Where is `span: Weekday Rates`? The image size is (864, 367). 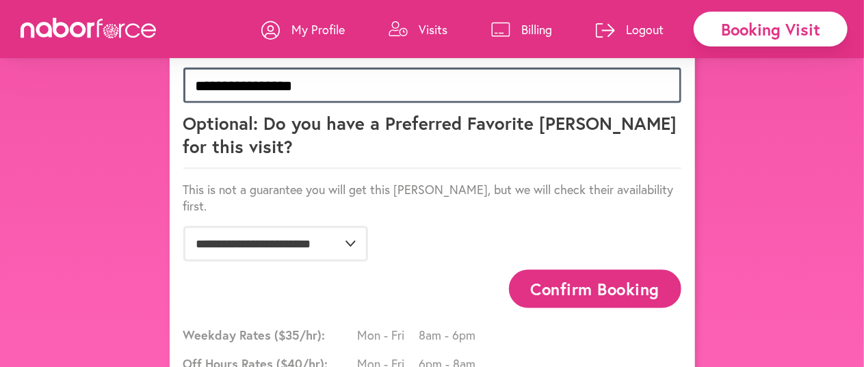 span: Weekday Rates is located at coordinates (269, 335).